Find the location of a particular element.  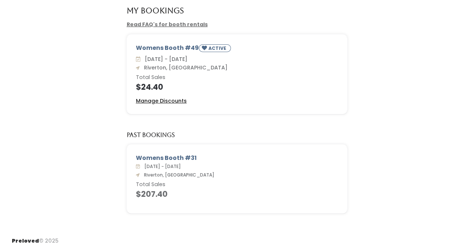

a: Read FAQ's for booth rentals is located at coordinates (167, 24).